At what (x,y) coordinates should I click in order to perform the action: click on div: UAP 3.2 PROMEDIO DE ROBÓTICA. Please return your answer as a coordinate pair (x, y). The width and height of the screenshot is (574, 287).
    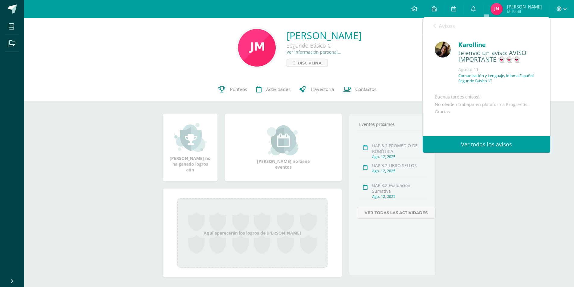
    Looking at the image, I should click on (399, 149).